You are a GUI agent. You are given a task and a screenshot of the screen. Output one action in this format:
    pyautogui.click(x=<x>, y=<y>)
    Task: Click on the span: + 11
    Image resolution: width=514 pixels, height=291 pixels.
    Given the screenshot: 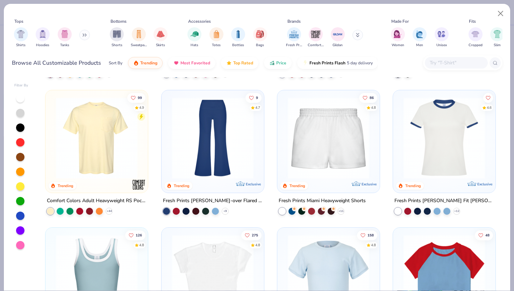 What is the action you would take?
    pyautogui.click(x=341, y=211)
    